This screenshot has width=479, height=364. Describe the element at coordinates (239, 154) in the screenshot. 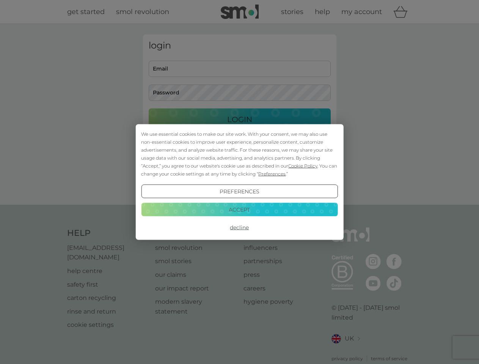

I see `div: We use essential cookies to make our site work. With your consent, we may also use non-essential ...` at that location.